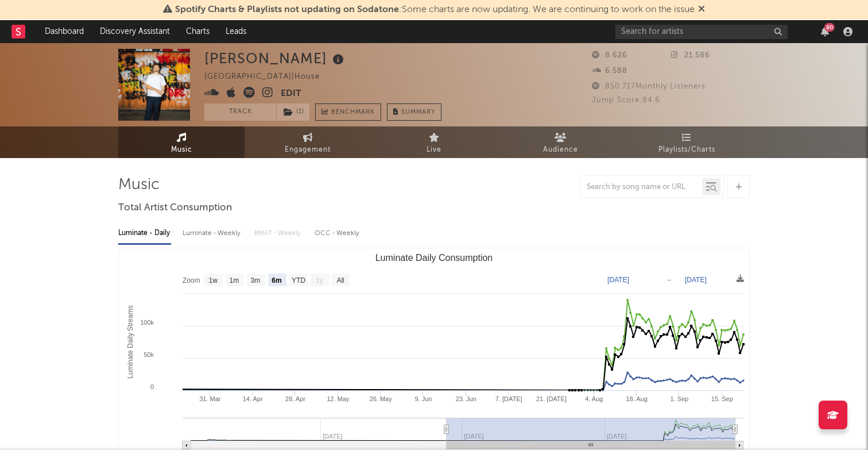 The height and width of the screenshot is (450, 868). I want to click on text: 4. Aug, so click(594, 399).